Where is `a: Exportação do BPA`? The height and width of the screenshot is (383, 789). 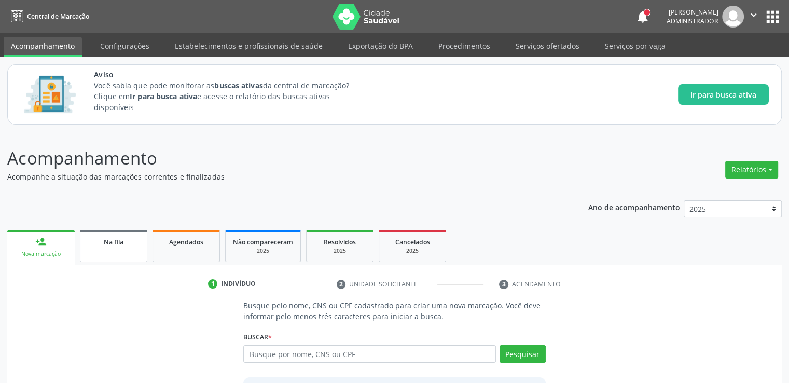 a: Exportação do BPA is located at coordinates (380, 46).